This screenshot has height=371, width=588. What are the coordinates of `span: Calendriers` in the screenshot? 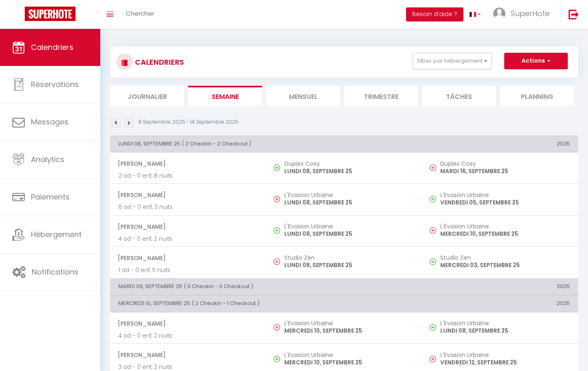 It's located at (52, 47).